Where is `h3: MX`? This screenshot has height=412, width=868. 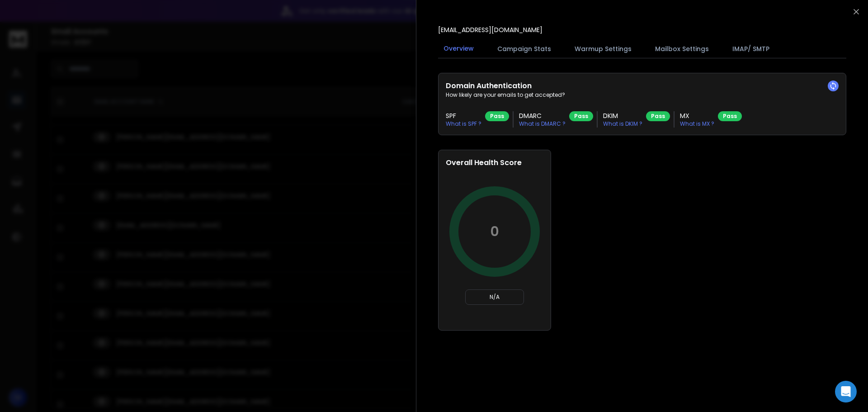 h3: MX is located at coordinates (697, 116).